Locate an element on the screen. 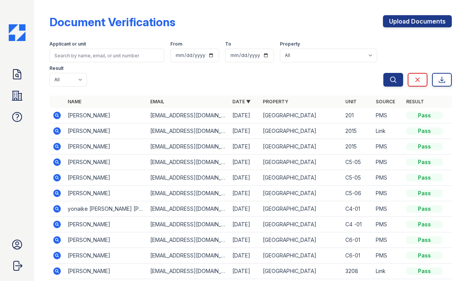 The height and width of the screenshot is (281, 467). label: To is located at coordinates (228, 44).